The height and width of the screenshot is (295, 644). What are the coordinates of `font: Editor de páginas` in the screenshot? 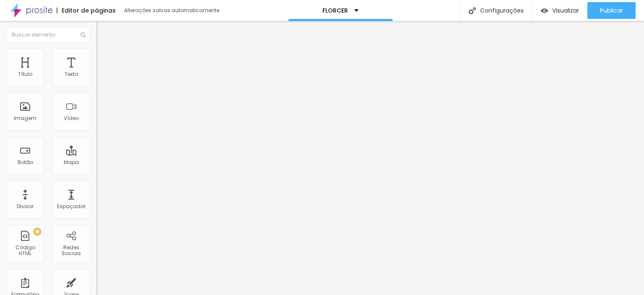 It's located at (88, 11).